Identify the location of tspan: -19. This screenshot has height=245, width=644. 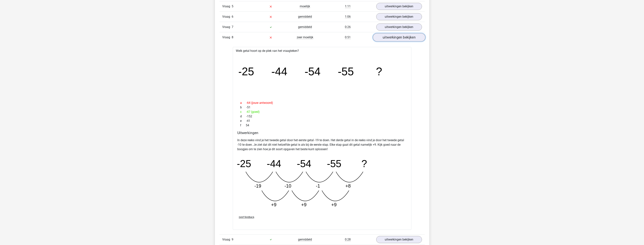
(258, 186).